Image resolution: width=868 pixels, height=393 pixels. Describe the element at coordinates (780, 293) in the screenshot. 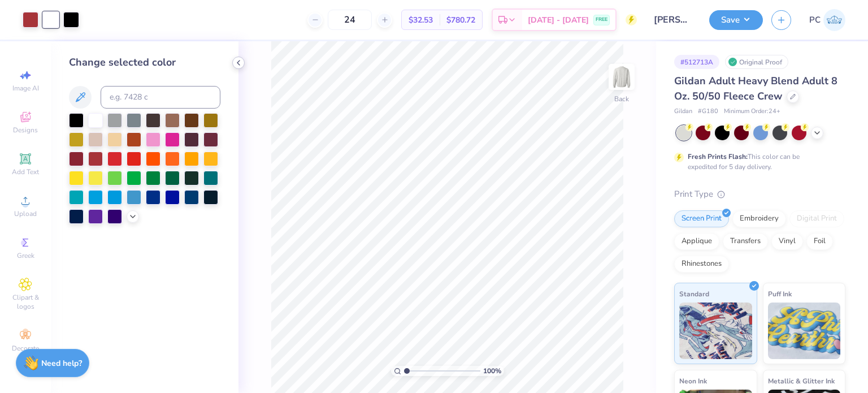

I see `span: Puff Ink` at that location.